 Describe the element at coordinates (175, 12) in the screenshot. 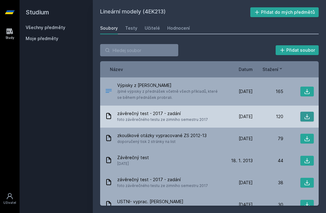

I see `h2: Lineární modely (4EK213)` at that location.